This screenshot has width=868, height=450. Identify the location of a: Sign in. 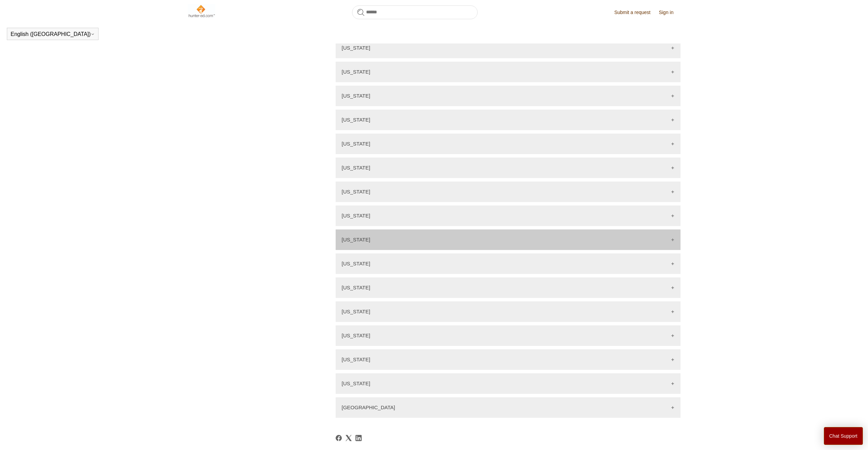
(670, 12).